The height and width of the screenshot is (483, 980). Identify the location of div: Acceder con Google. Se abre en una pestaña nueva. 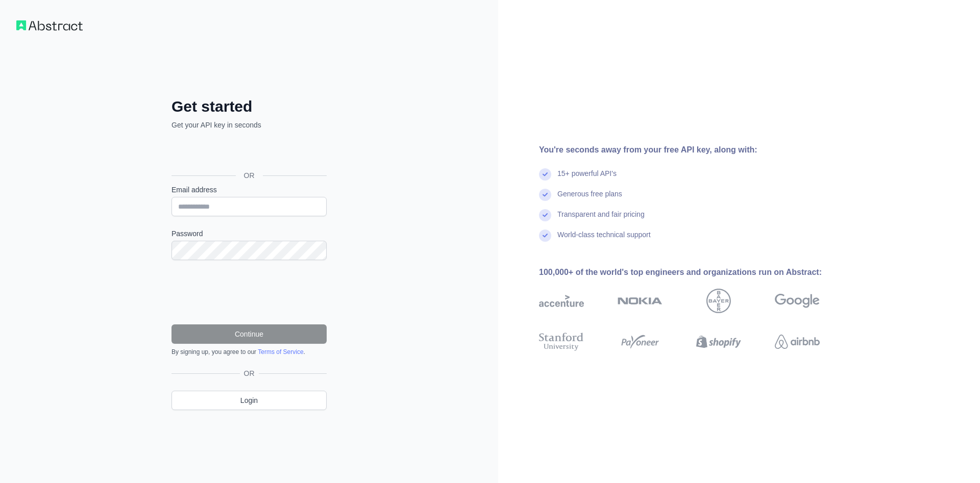
(248, 152).